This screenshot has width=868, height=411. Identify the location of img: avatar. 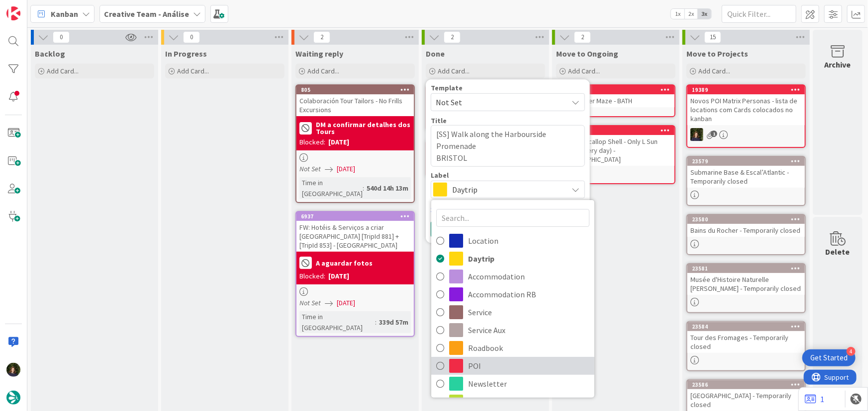
(13, 398).